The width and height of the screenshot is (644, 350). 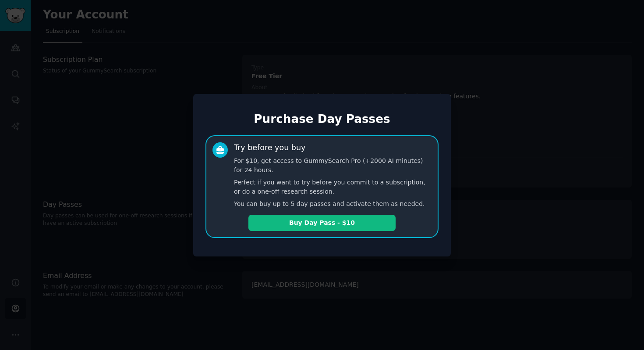 What do you see at coordinates (333, 166) in the screenshot?
I see `p: For $10, get access to GummySearch Pro (+2000 AI minutes) for 24 hours.` at bounding box center [333, 166].